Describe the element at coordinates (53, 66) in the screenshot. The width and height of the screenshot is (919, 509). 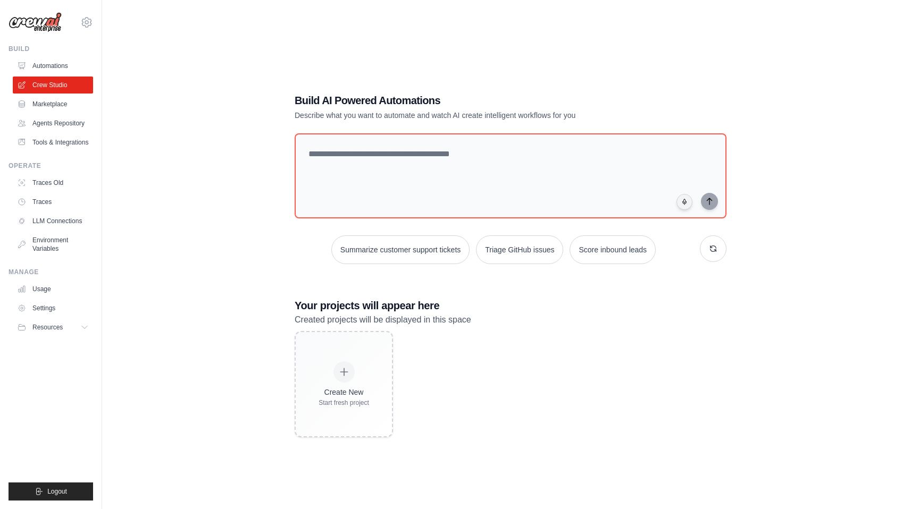
I see `a: Automations` at that location.